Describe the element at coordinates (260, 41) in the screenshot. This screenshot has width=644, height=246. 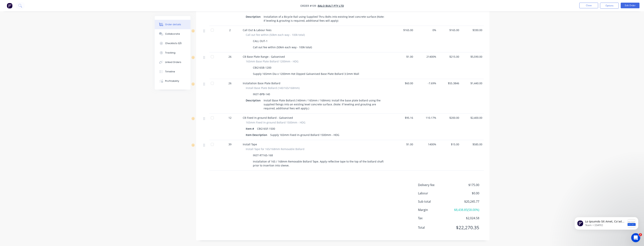
I see `div: CALL OUT-1` at that location.